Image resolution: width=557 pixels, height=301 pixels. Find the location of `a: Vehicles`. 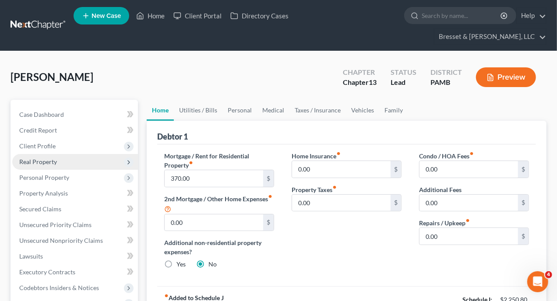

a: Vehicles is located at coordinates (363, 110).